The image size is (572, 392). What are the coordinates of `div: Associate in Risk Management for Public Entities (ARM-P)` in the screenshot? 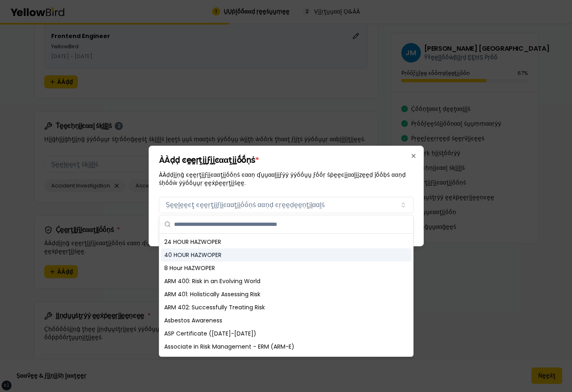 It's located at (286, 360).